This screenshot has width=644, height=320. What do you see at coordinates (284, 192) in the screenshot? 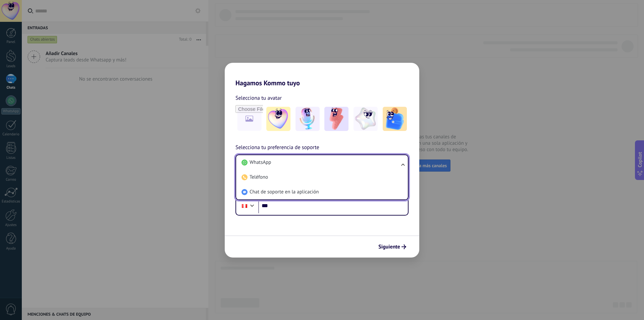
I see `span: Chat de soporte en la aplicación` at bounding box center [284, 192].